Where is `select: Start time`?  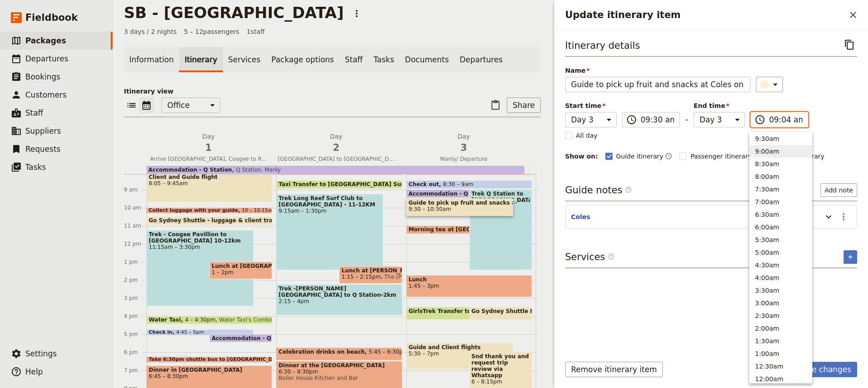
select: Start time is located at coordinates (591, 119).